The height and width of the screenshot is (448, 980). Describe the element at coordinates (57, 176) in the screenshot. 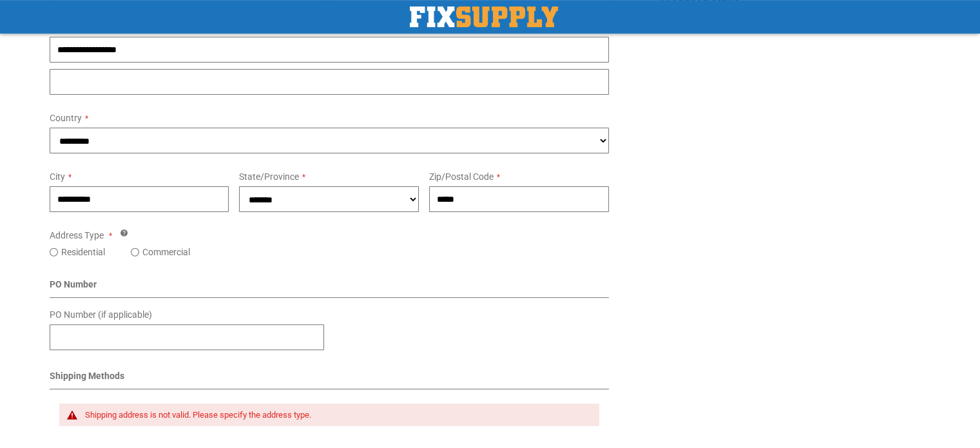

I see `span: City` at that location.